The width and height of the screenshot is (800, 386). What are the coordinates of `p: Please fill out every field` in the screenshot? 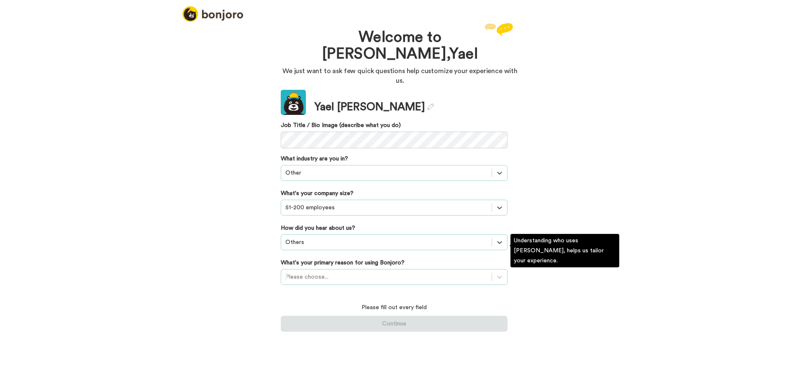 It's located at (394, 308).